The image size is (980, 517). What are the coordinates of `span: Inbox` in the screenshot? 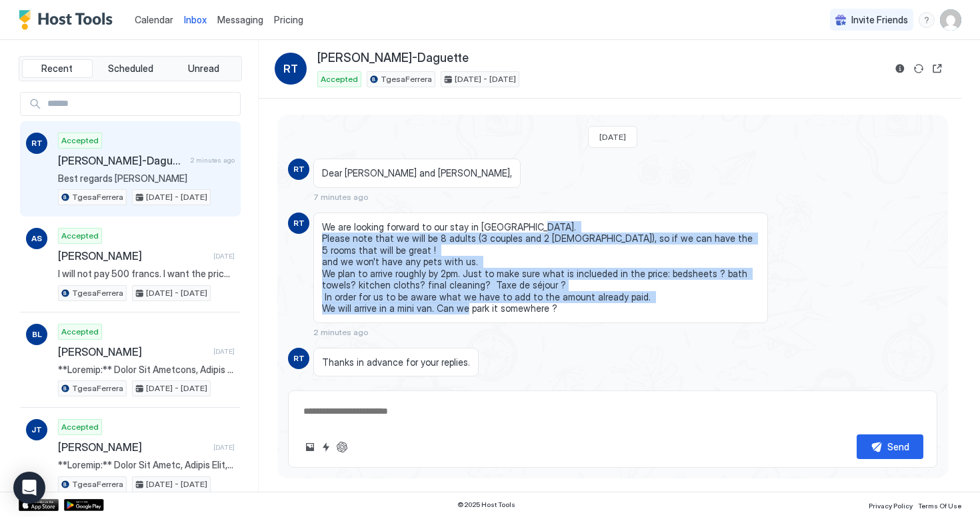 It's located at (195, 20).